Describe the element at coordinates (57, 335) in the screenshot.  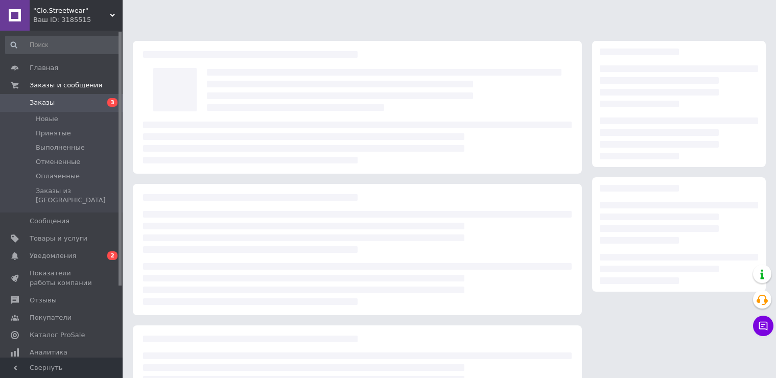
I see `span: Каталог ProSale` at that location.